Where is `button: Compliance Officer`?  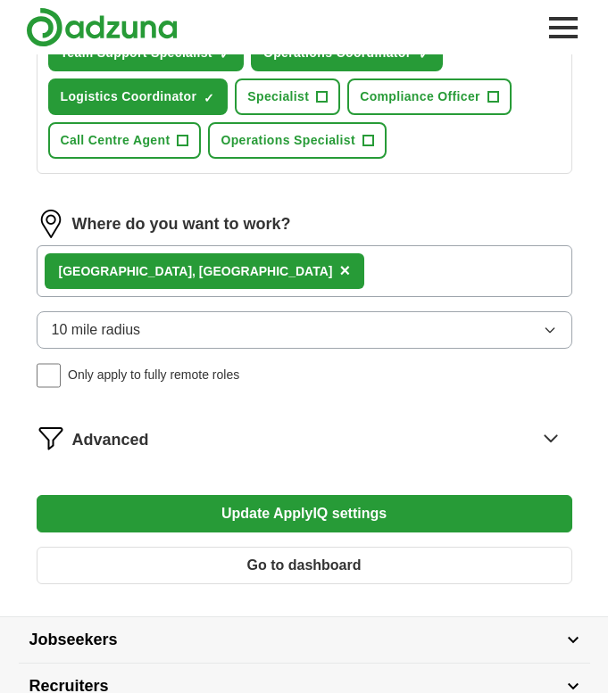 button: Compliance Officer is located at coordinates (429, 96).